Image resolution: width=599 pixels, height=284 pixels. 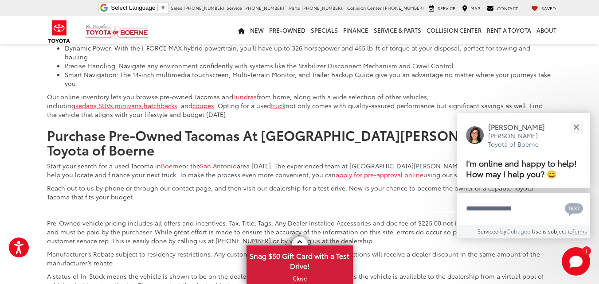 I want to click on a: apply for pre-approval online, so click(x=379, y=175).